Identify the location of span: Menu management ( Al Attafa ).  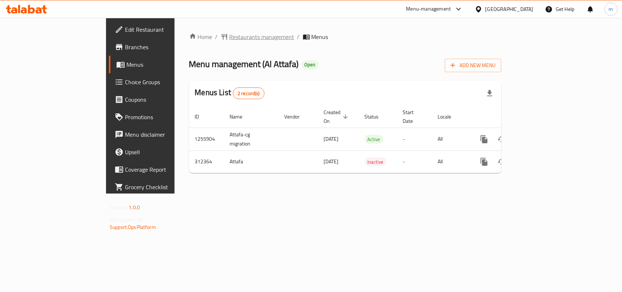
(244, 64).